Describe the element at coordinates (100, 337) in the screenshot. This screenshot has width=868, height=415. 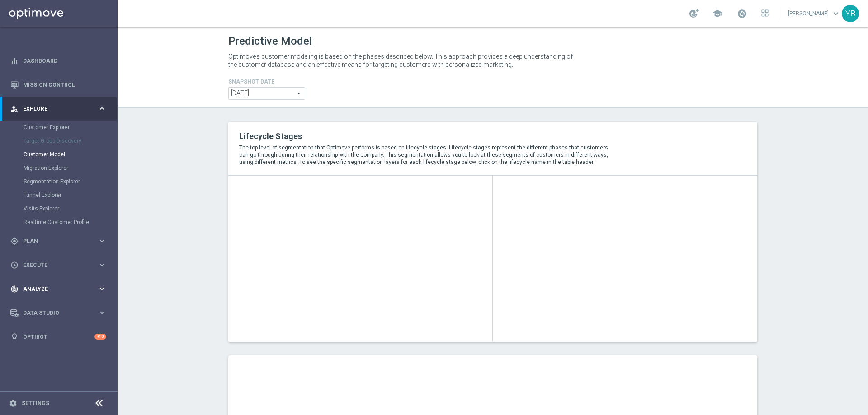
I see `div: +10` at that location.